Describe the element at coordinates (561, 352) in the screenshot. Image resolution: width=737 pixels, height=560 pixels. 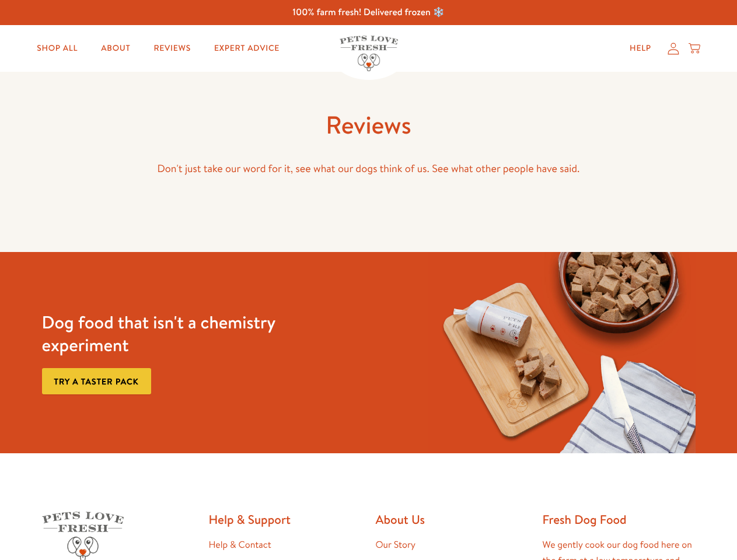
I see `img: Fussy` at that location.